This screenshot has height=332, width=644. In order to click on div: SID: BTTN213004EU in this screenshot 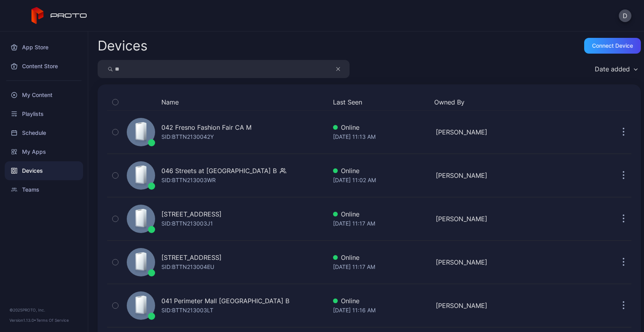, I will do `click(188, 267)`.